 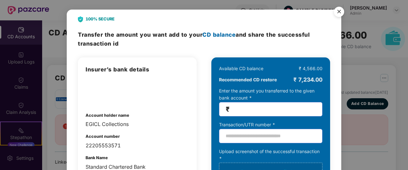 I want to click on div: ₹ 4,566.00, so click(x=311, y=69).